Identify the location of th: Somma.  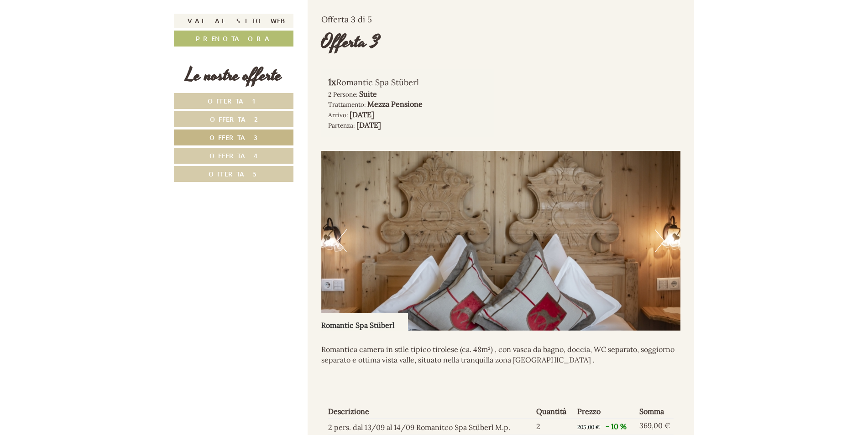
(654, 412).